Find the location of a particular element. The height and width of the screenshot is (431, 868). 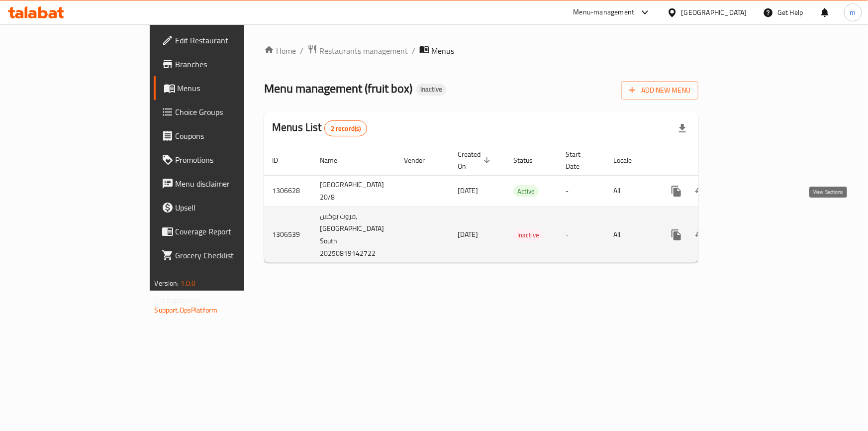

a: Menu disclaimer is located at coordinates (223, 184).